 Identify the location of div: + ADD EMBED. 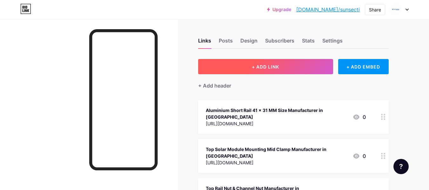
(364, 67).